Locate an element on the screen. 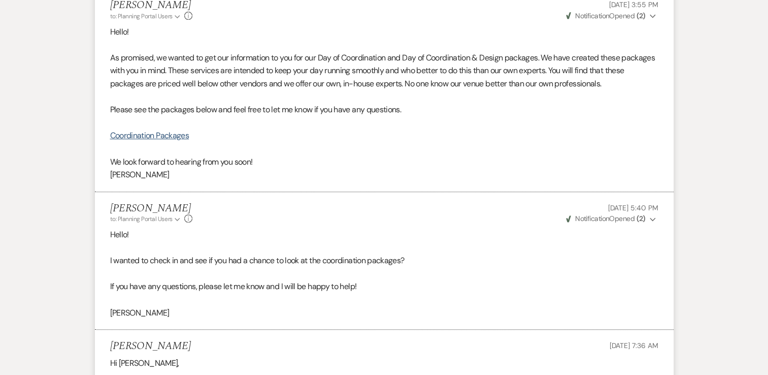 This screenshot has height=375, width=768. a: Coordination Packages is located at coordinates (150, 135).